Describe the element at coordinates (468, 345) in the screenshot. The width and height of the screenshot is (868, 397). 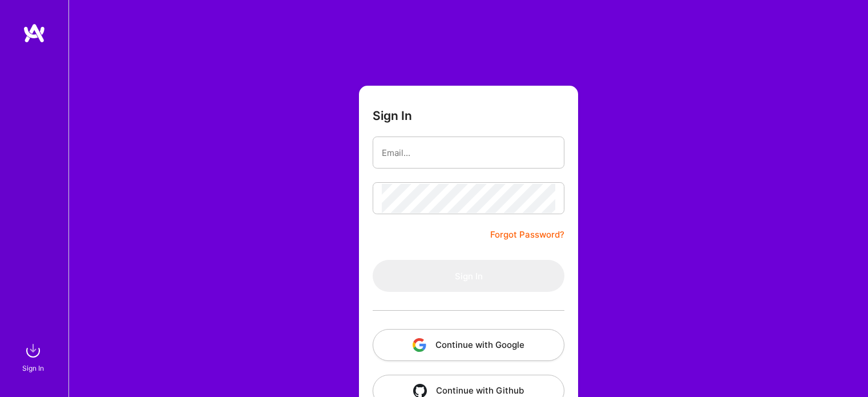
I see `button: Continue with Google` at that location.